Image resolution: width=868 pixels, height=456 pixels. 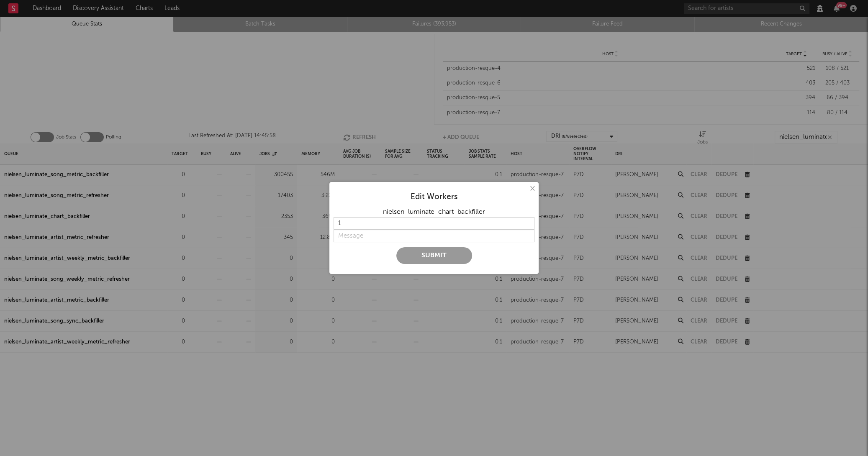 I want to click on input: Message, so click(x=434, y=236).